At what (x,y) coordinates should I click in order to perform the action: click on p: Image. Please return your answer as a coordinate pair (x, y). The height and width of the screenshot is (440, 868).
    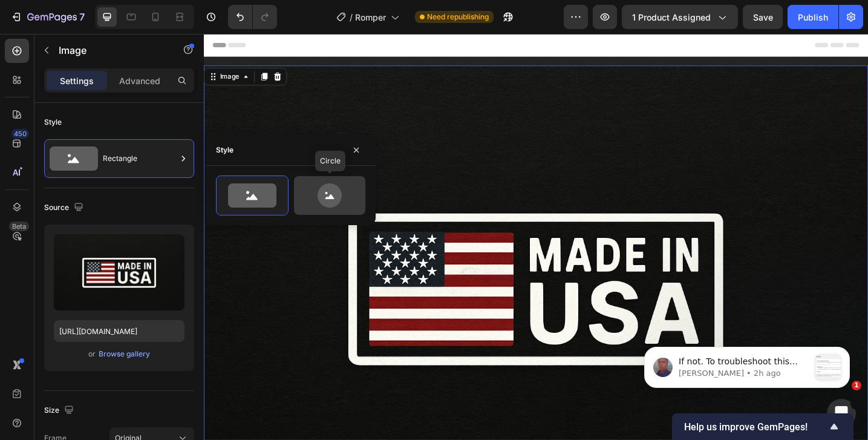
    Looking at the image, I should click on (110, 50).